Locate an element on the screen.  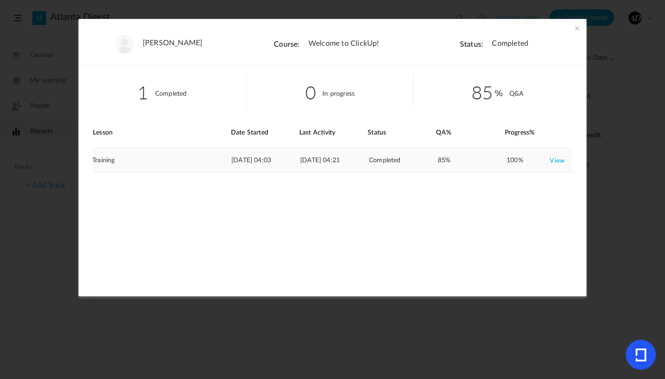
span: 85 is located at coordinates (487, 91).